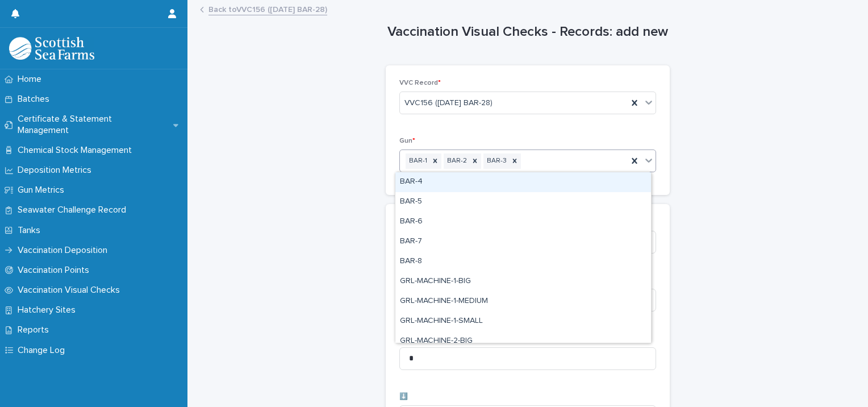 The width and height of the screenshot is (868, 407). What do you see at coordinates (496, 161) in the screenshot?
I see `div: BAR-3` at bounding box center [496, 161].